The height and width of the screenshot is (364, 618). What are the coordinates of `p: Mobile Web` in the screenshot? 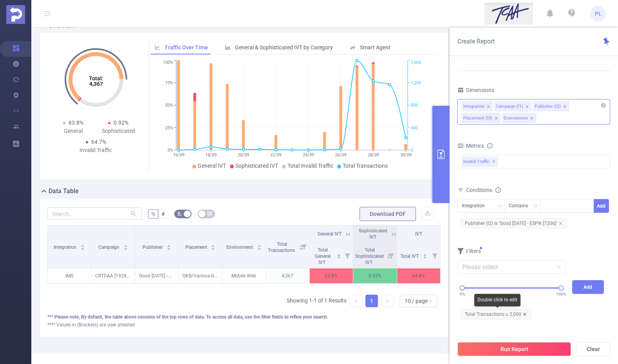 It's located at (244, 276).